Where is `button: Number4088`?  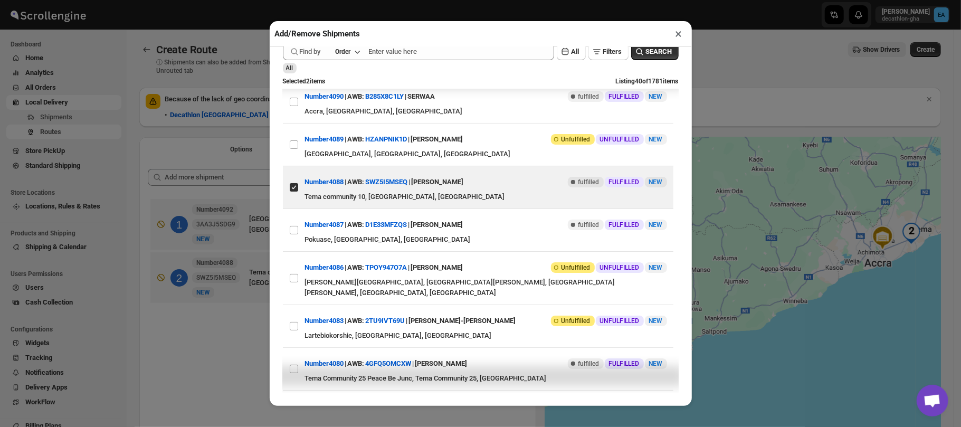 button: Number4088 is located at coordinates (325, 182).